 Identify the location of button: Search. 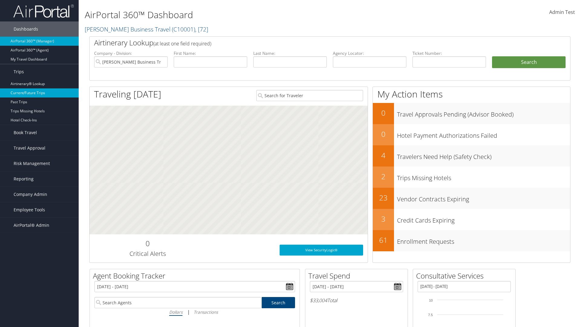
(529, 62).